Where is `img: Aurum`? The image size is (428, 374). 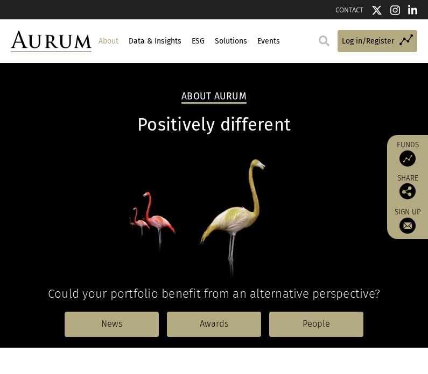
img: Aurum is located at coordinates (51, 41).